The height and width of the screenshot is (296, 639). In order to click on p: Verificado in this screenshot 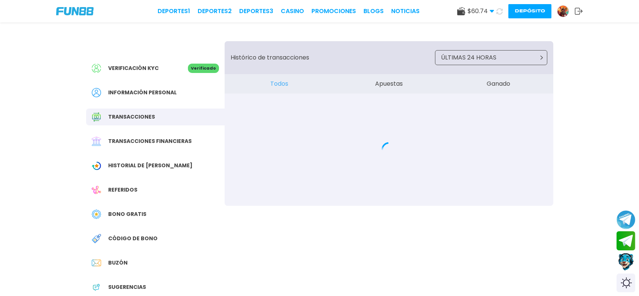, I will do `click(203, 68)`.